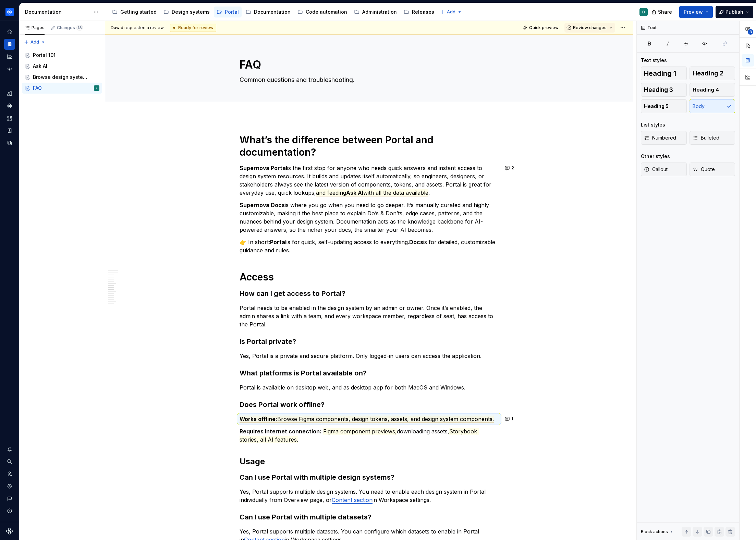  Describe the element at coordinates (186, 12) in the screenshot. I see `a: Design systems` at that location.